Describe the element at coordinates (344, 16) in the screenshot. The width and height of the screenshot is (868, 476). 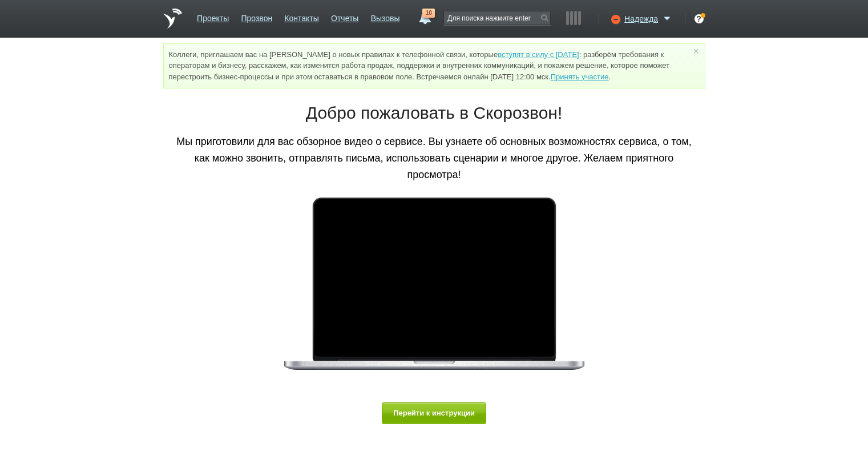
I see `a: Отчеты` at that location.